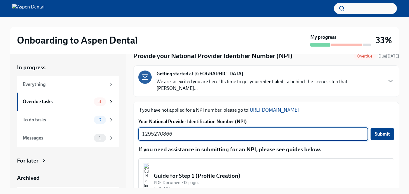 Image resolution: width=409 pixels, height=194 pixels. Describe the element at coordinates (68, 68) in the screenshot. I see `a: In progress` at that location.